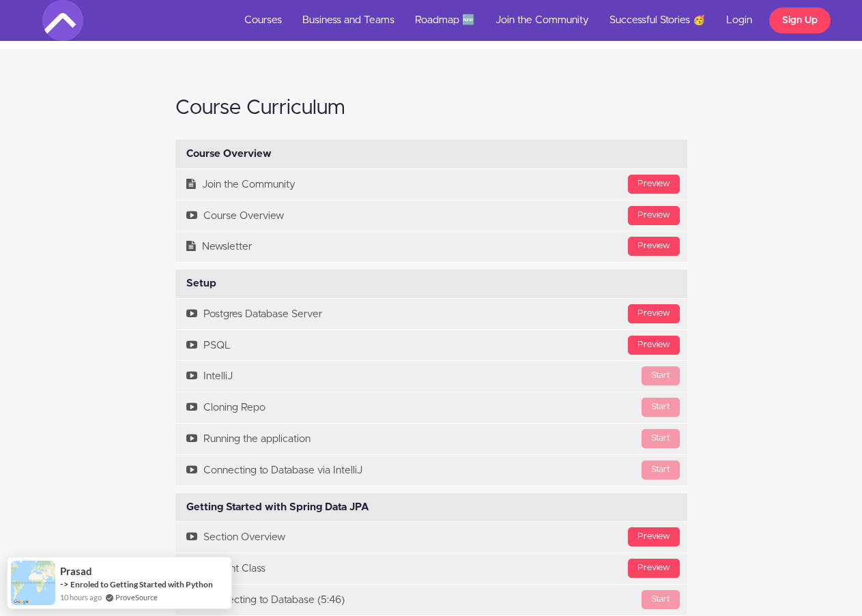 This screenshot has height=616, width=862. Describe the element at coordinates (431, 600) in the screenshot. I see `a: StartConnecting to Database (5:46)` at that location.